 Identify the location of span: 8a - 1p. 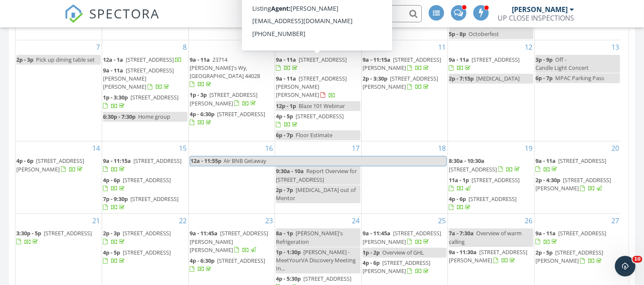
(284, 233).